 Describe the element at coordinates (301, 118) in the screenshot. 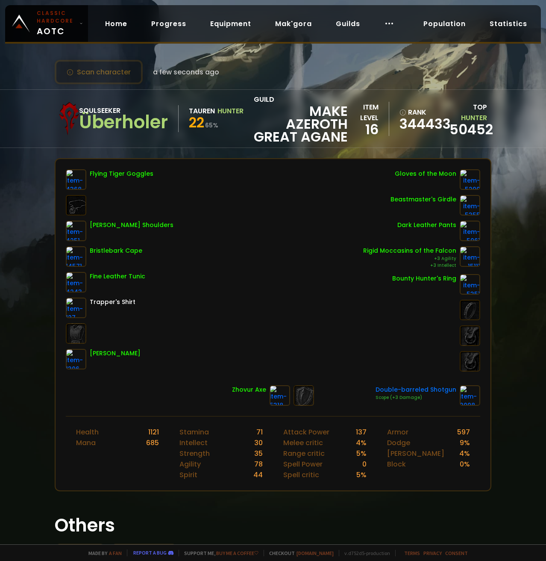

I see `div: guild` at that location.